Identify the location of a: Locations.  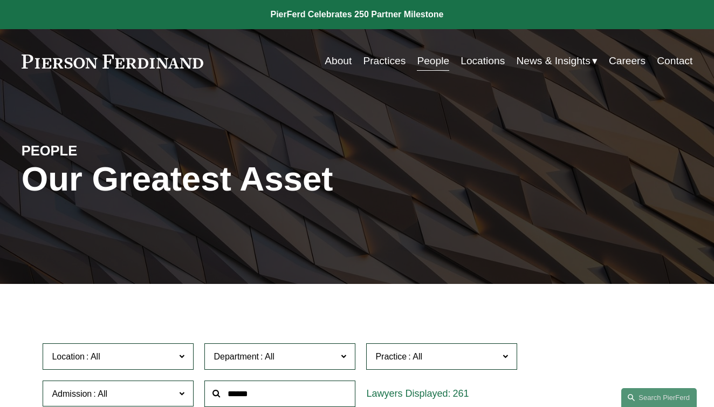
(483, 61).